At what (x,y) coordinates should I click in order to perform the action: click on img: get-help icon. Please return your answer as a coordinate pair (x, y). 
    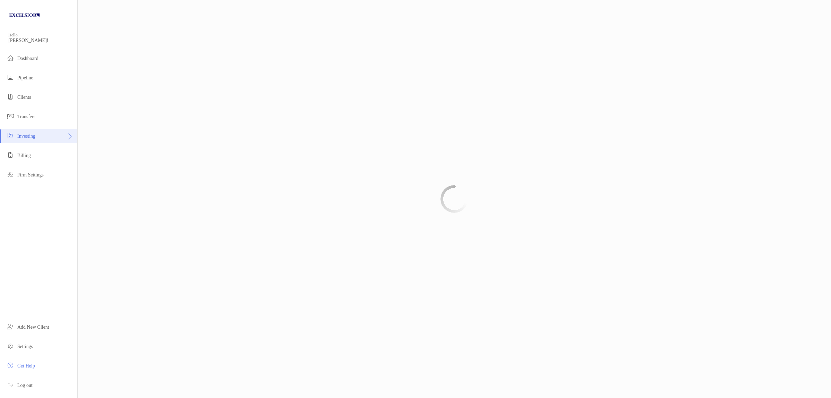
    Looking at the image, I should click on (10, 365).